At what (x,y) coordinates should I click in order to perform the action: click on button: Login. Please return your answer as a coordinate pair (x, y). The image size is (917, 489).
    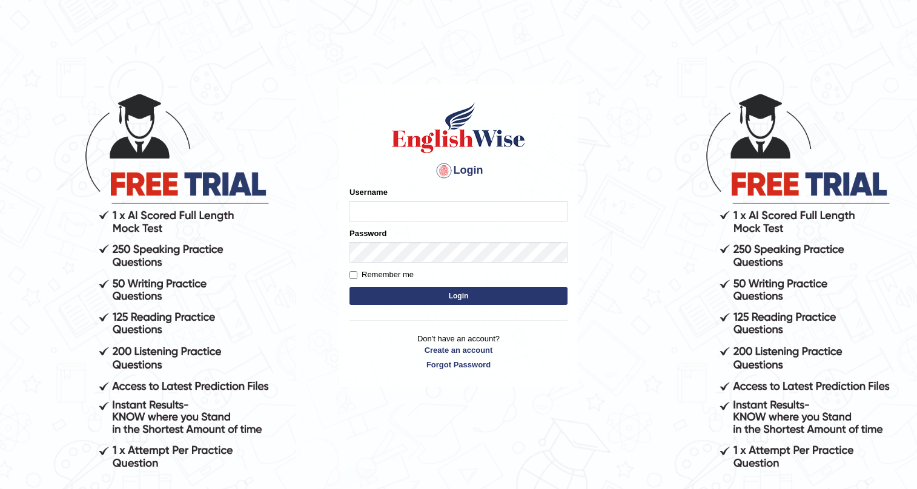
    Looking at the image, I should click on (458, 296).